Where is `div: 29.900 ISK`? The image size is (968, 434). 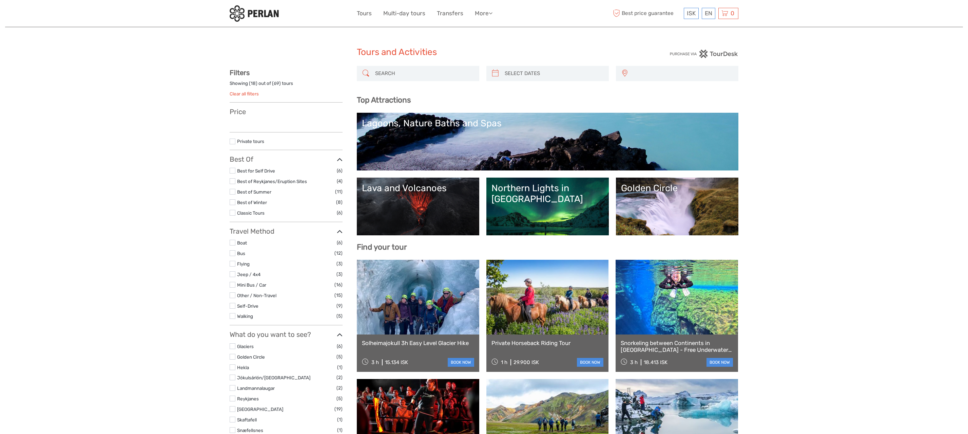
div: 29.900 ISK is located at coordinates (526, 362).